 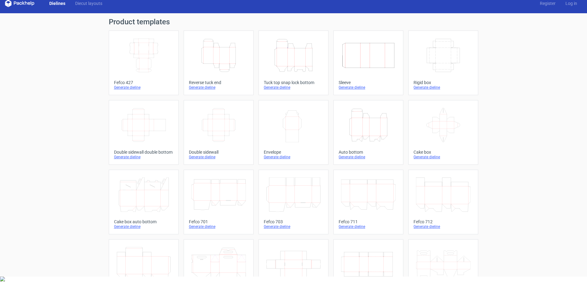 What do you see at coordinates (143, 132) in the screenshot?
I see `a: Double sidewall double bottomGenerate dieline` at bounding box center [143, 132].